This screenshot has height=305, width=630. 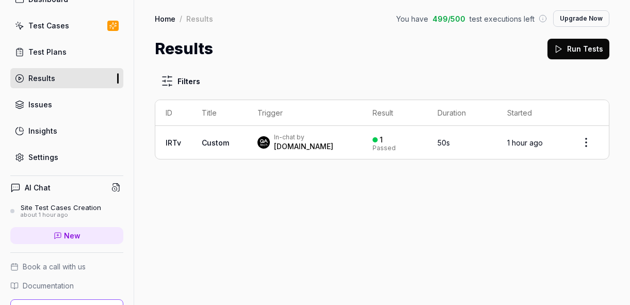 What do you see at coordinates (38, 187) in the screenshot?
I see `h4: AI Chat` at bounding box center [38, 187].